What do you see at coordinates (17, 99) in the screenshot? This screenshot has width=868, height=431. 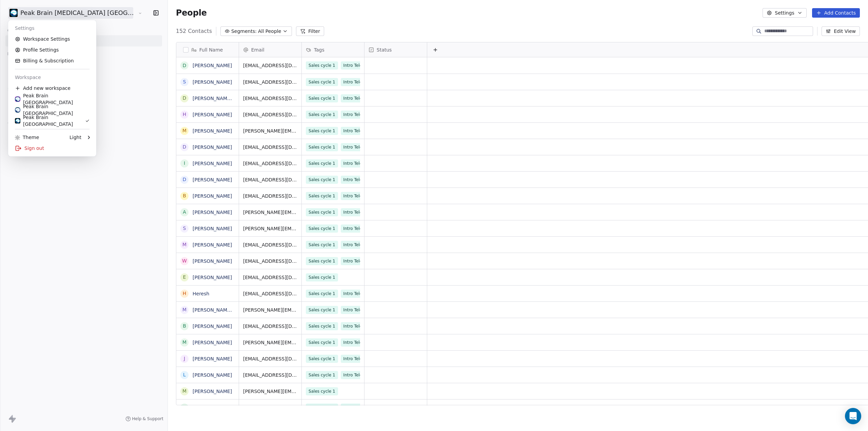 I see `img: Peak%20Brain%20Logo.png` at bounding box center [17, 99].